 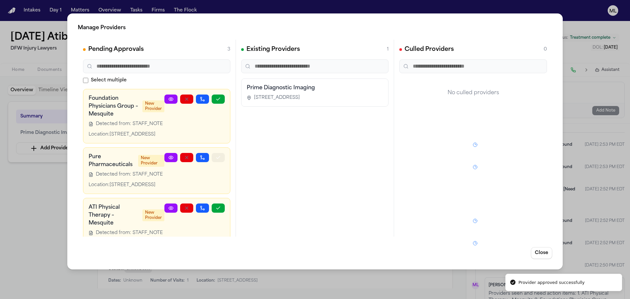 What do you see at coordinates (315, 28) in the screenshot?
I see `h2: Manage Providers` at bounding box center [315, 28].